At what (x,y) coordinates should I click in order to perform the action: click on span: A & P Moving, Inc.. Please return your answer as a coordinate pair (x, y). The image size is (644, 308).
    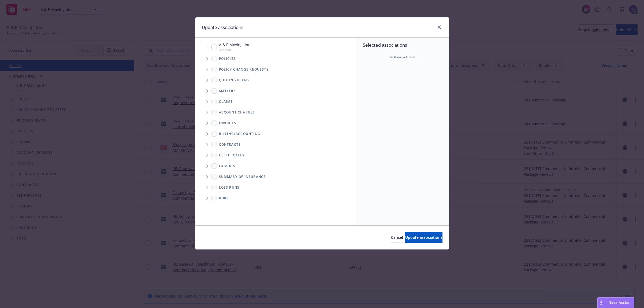
    Looking at the image, I should click on (235, 45).